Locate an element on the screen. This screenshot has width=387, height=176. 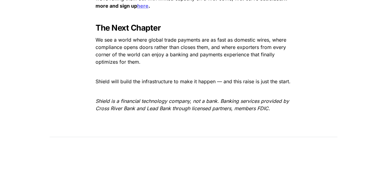
span: See More Posts is located at coordinates (109, 148).